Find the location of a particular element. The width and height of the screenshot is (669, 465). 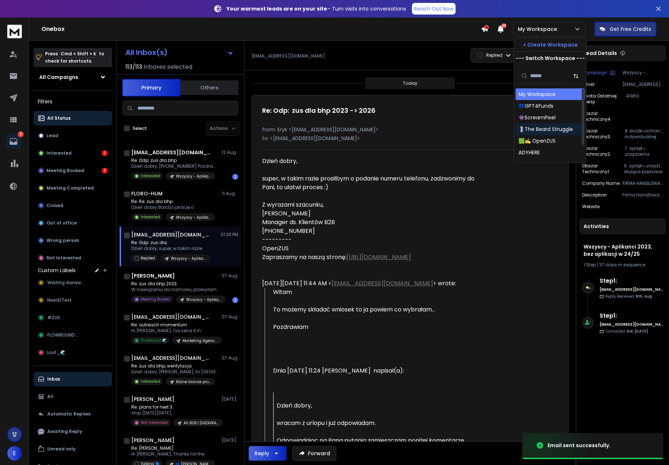

button: Awaiting Reply is located at coordinates (73, 431).